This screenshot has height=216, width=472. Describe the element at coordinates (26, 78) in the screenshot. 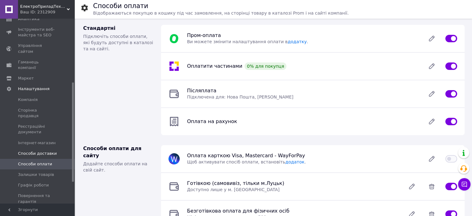

I see `span: Маркет` at that location.